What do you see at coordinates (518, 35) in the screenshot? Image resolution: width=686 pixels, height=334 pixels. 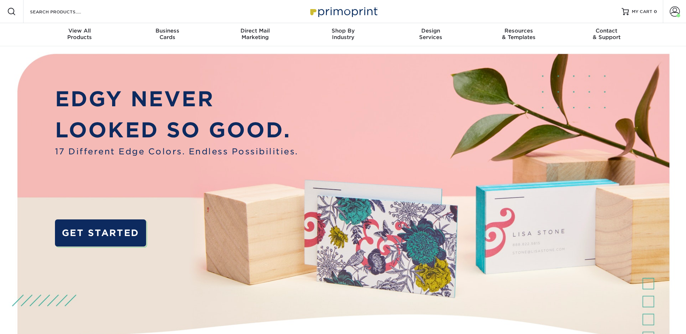 I see `a: Resources& Templates` at bounding box center [518, 35].